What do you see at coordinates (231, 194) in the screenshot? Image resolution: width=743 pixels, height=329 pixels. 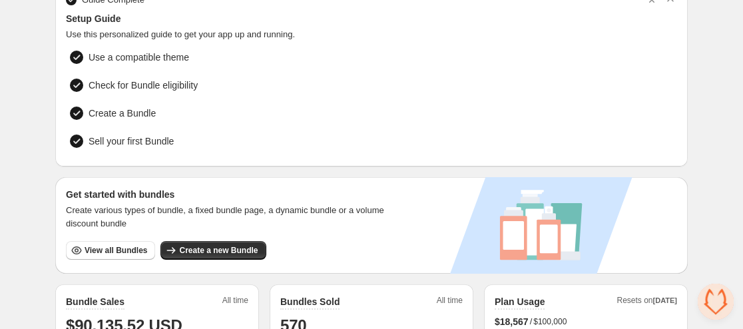 I see `h3: Get started with bundles` at bounding box center [231, 194].